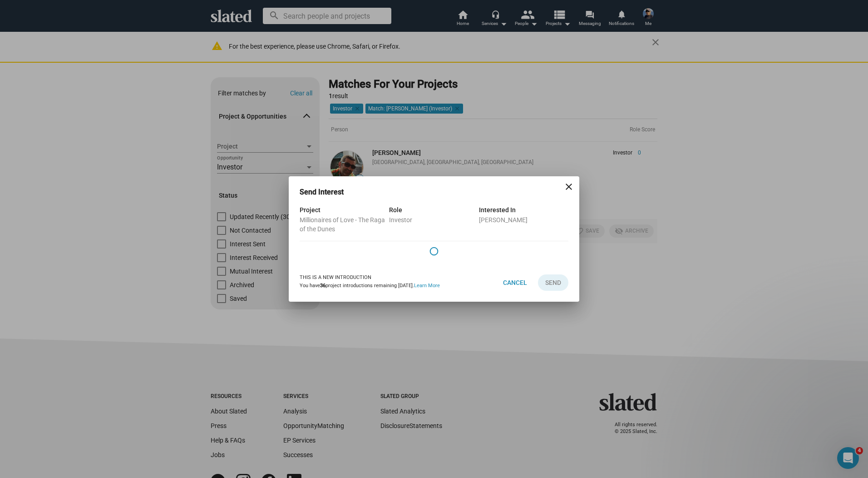  Describe the element at coordinates (515, 283) in the screenshot. I see `span: Cancel` at that location.